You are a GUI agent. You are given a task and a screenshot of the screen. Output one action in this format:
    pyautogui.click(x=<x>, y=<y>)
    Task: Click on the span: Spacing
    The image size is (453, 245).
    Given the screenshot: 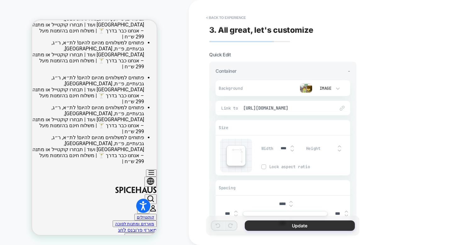 What is the action you would take?
    pyautogui.click(x=227, y=187)
    